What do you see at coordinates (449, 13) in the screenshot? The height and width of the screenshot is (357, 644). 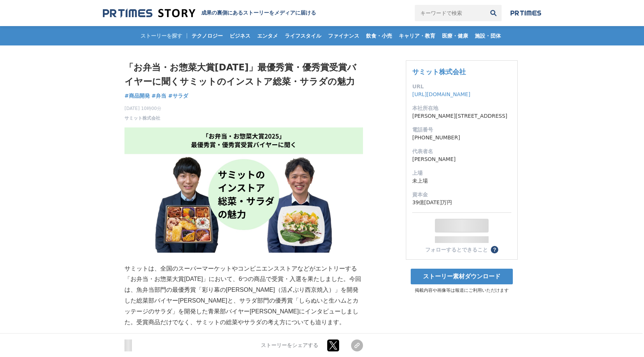 I see `input: キーワードで検索` at bounding box center [449, 13].